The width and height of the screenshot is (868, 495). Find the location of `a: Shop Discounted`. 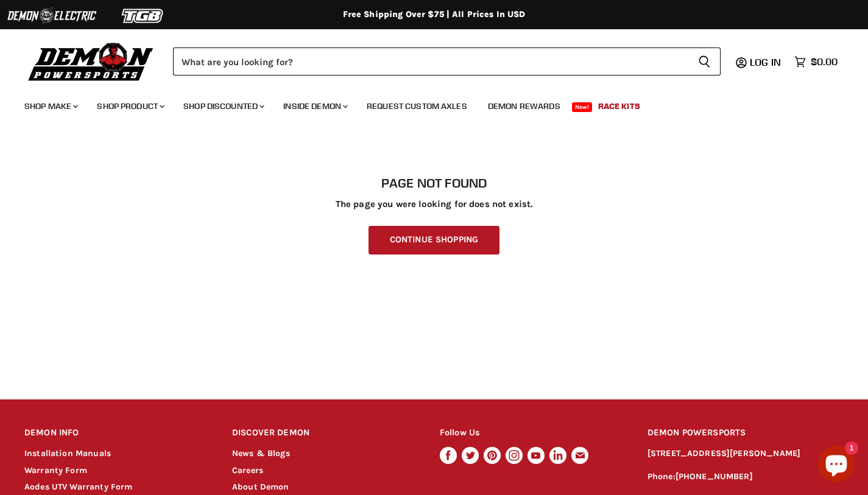

a: Shop Discounted is located at coordinates (223, 106).